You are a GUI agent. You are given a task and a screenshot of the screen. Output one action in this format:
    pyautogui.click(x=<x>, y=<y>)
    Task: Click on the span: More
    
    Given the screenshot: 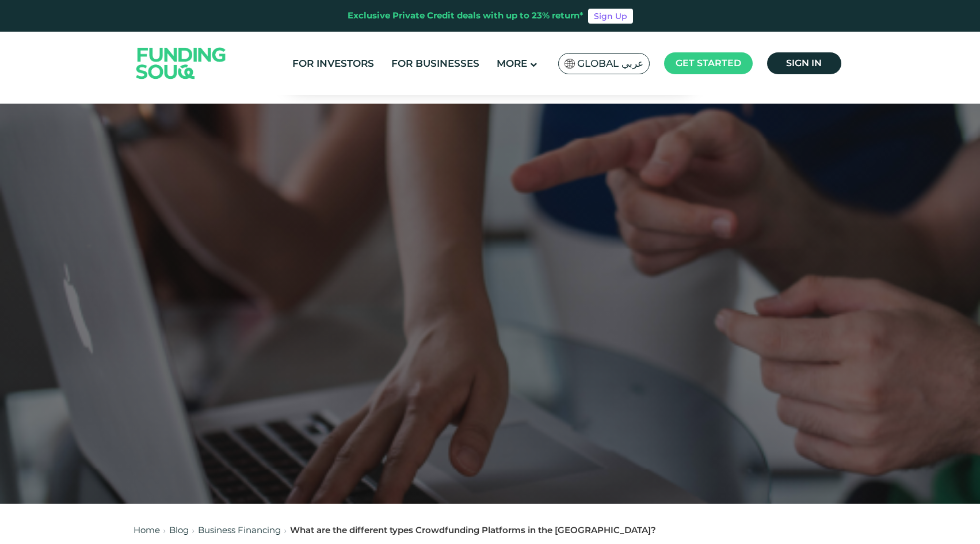 What is the action you would take?
    pyautogui.click(x=511, y=64)
    